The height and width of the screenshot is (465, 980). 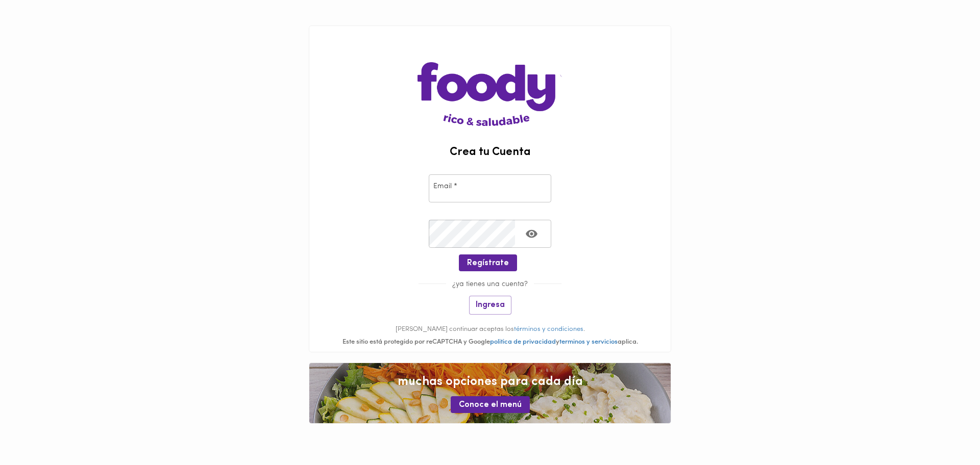 What do you see at coordinates (490, 305) in the screenshot?
I see `span: Ingresa` at bounding box center [490, 305].